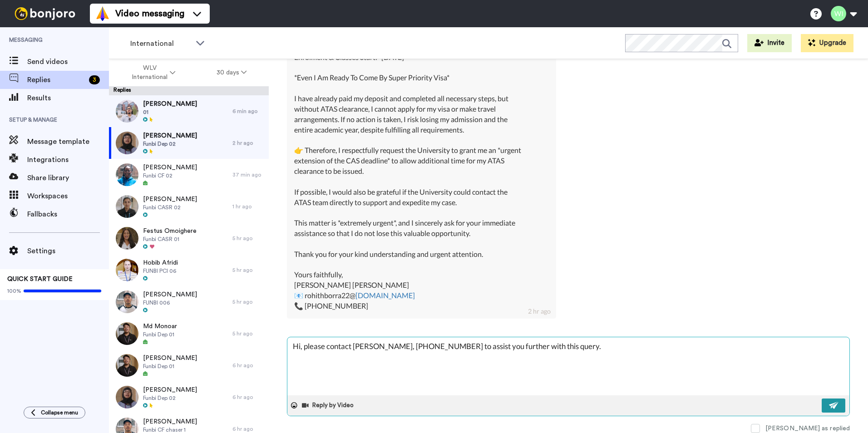 This screenshot has width=868, height=433. Describe the element at coordinates (103, 13) in the screenshot. I see `img: vm-color.svg` at that location.